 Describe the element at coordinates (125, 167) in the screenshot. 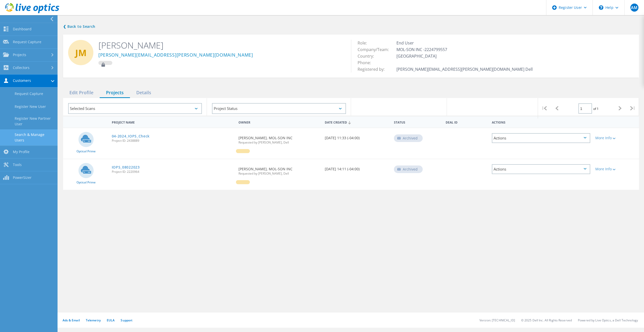

I see `a: IOPS_08022023` at that location.